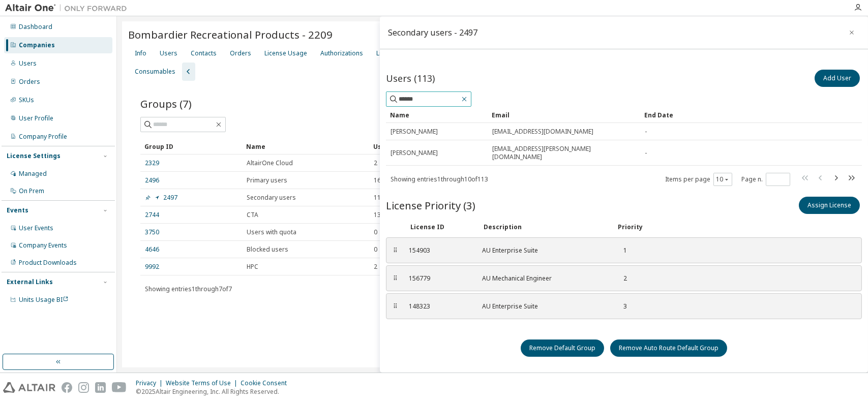 This screenshot has height=402, width=868. What do you see at coordinates (37, 45) in the screenshot?
I see `div: Companies` at bounding box center [37, 45].